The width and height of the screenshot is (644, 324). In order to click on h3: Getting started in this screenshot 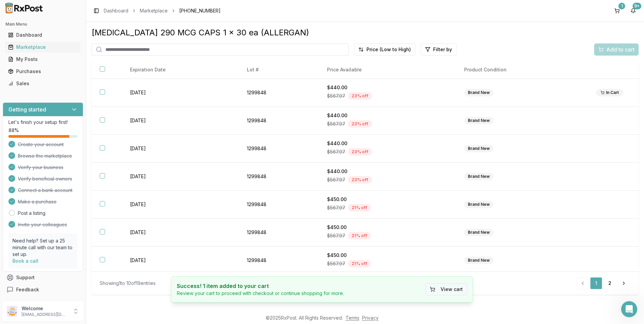, I will do `click(28, 109)`.